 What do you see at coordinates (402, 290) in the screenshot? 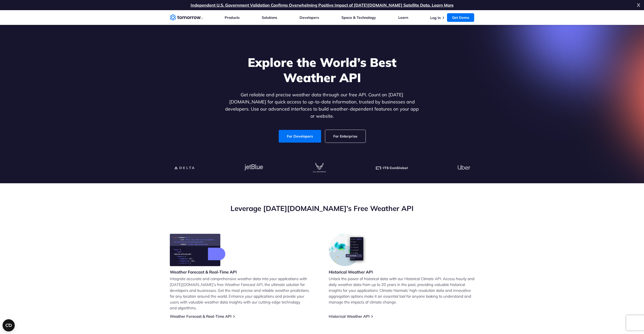
I see `p: Unlock the power of historical data with our Historical Climate API. Access hourly and daily weat...` at bounding box center [402, 290].